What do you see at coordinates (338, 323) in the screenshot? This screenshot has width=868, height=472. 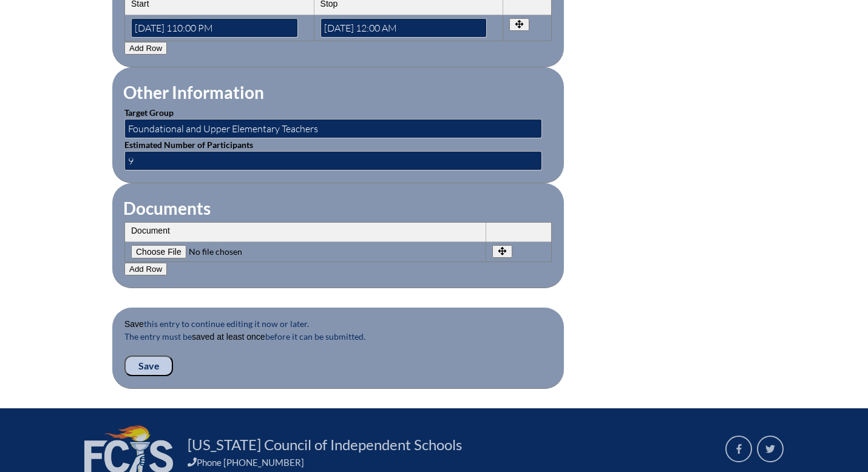 I see `p: this entry to continue editing it now or later.` at bounding box center [338, 323].